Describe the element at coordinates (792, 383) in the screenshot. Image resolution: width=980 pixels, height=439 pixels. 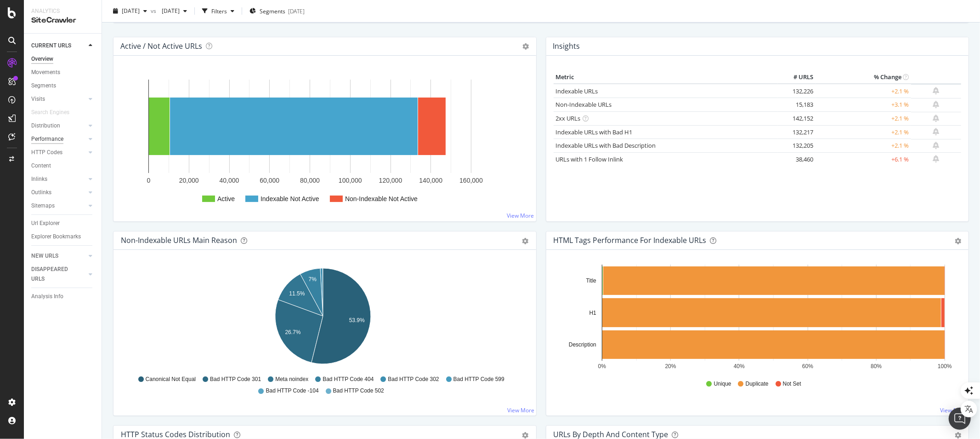
I see `span: Not Set` at that location.